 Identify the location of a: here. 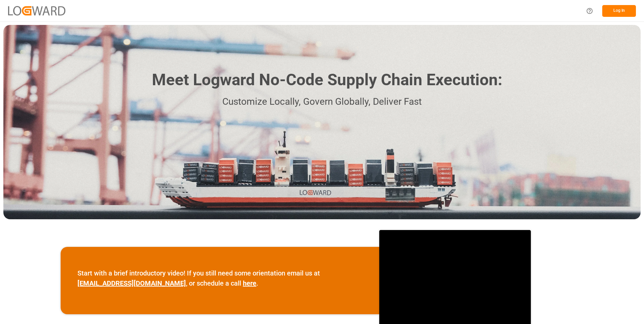
(250, 283).